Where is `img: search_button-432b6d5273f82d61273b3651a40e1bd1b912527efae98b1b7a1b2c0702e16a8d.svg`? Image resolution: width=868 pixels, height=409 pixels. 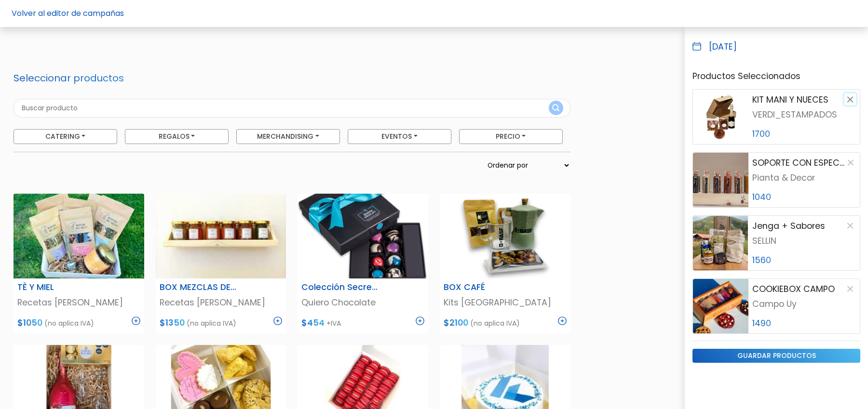 img: search_button-432b6d5273f82d61273b3651a40e1bd1b912527efae98b1b7a1b2c0702e16a8d.svg is located at coordinates (555, 108).